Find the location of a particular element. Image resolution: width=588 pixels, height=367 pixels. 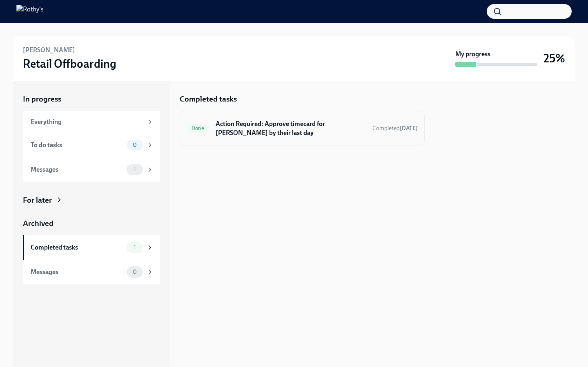

a: To do tasks0 is located at coordinates (91, 145).